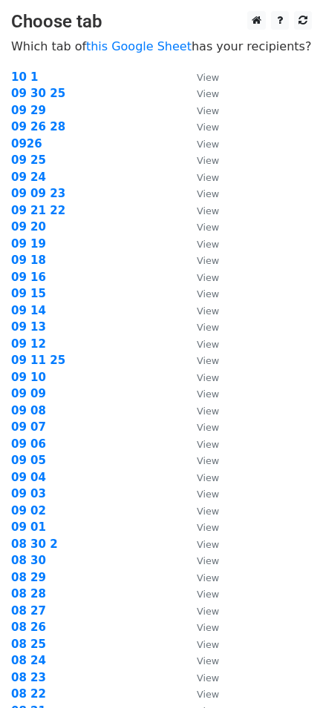 This screenshot has height=708, width=323. What do you see at coordinates (28, 311) in the screenshot?
I see `a: 09 14` at bounding box center [28, 311].